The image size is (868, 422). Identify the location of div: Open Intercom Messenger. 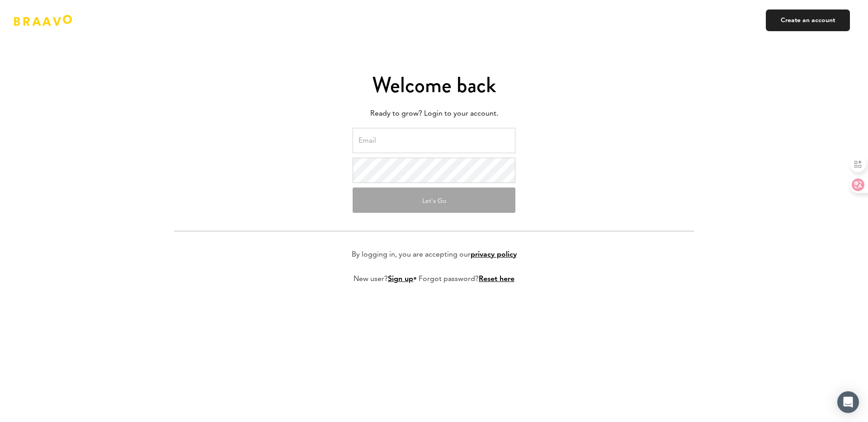
(848, 403).